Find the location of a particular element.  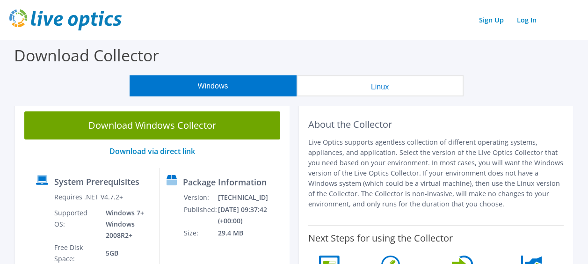

td: Version: is located at coordinates (200, 198).